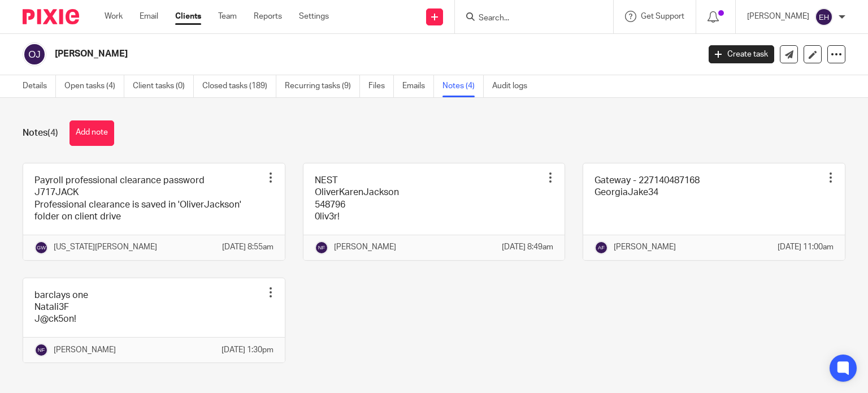 The width and height of the screenshot is (868, 393). I want to click on h1: Notes, so click(40, 133).